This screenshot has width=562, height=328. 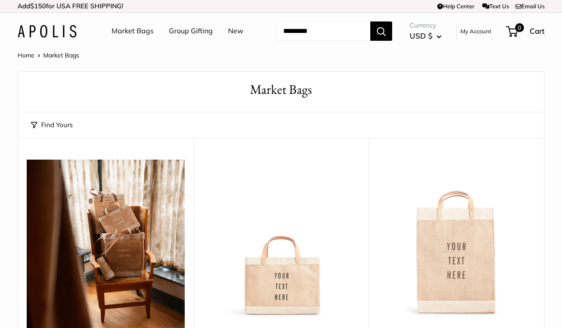 What do you see at coordinates (48, 55) in the screenshot?
I see `nav: Breadcrumb` at bounding box center [48, 55].